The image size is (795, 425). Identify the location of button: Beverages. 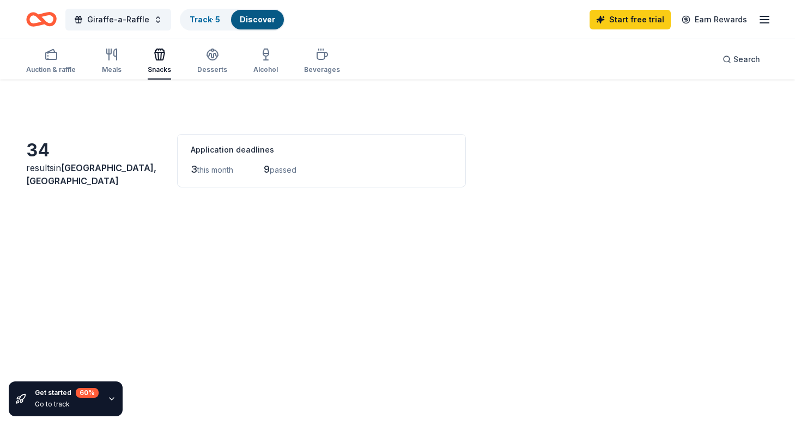
(322, 62).